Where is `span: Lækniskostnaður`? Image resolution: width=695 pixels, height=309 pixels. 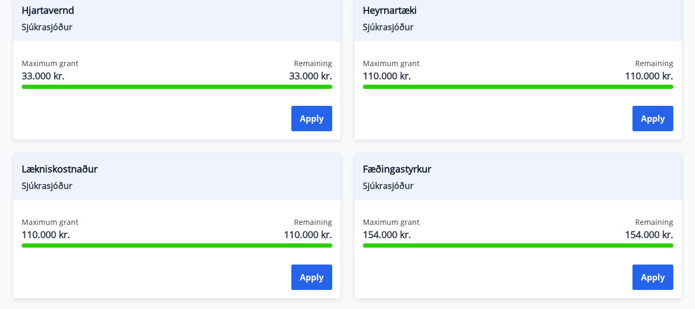 span: Lækniskostnaður is located at coordinates (177, 171).